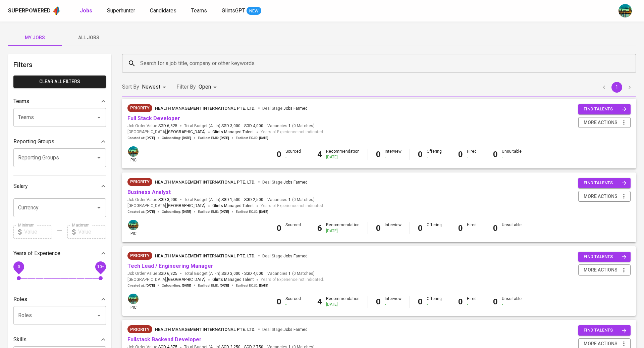 This screenshot has height=348, width=644. Describe the element at coordinates (241, 11) in the screenshot. I see `a: GlintsGPT NEW` at that location.